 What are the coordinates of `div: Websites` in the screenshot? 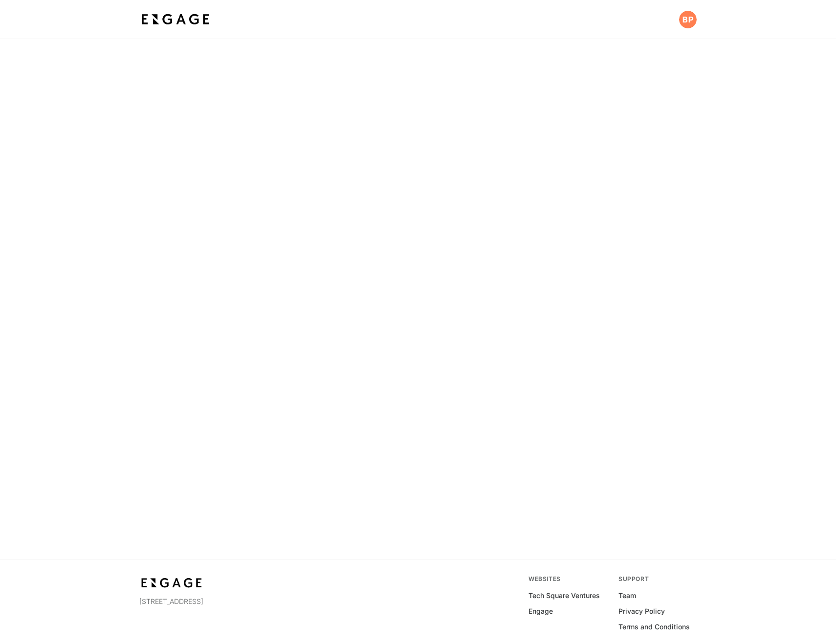 It's located at (568, 579).